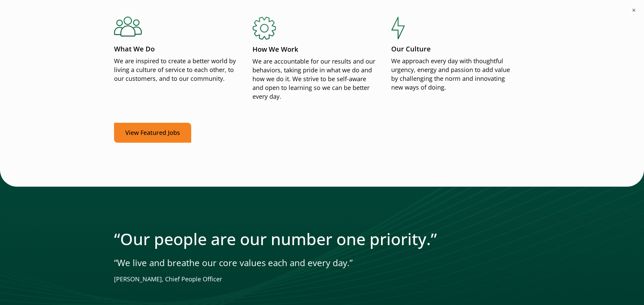  I want to click on p: What We Do, so click(176, 49).